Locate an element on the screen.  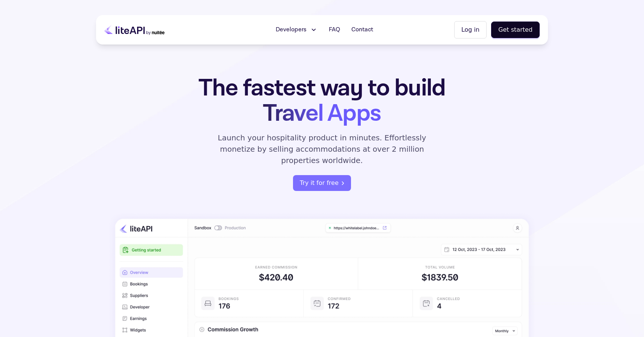
a: Log in is located at coordinates (470, 30).